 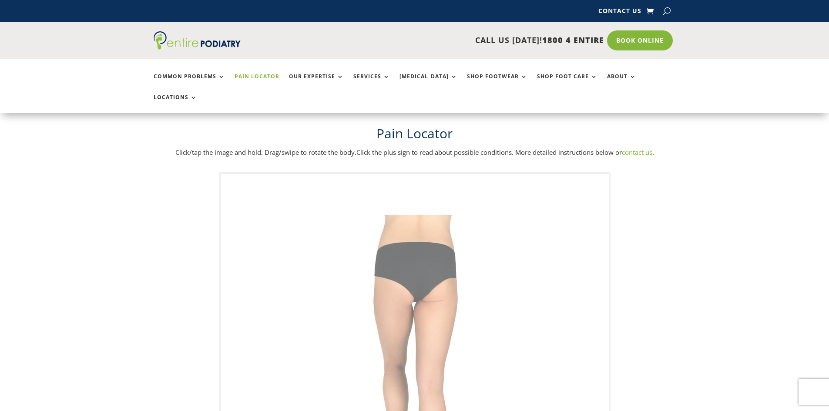 What do you see at coordinates (573, 40) in the screenshot?
I see `span: 1800 4 ENTIRE` at bounding box center [573, 40].